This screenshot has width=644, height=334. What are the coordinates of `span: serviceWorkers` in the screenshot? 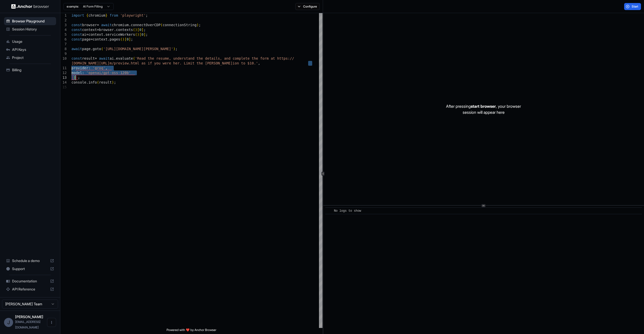 It's located at (120, 35).